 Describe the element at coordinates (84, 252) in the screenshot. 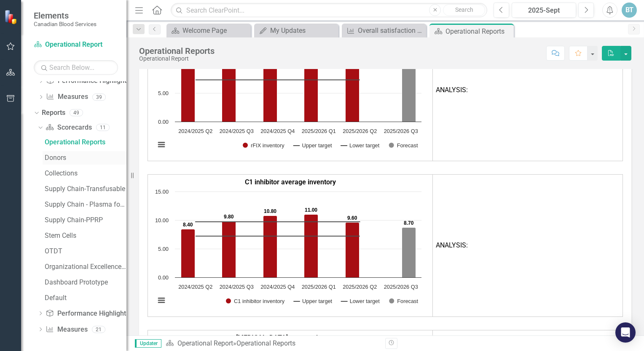

I see `a: OTDT` at that location.